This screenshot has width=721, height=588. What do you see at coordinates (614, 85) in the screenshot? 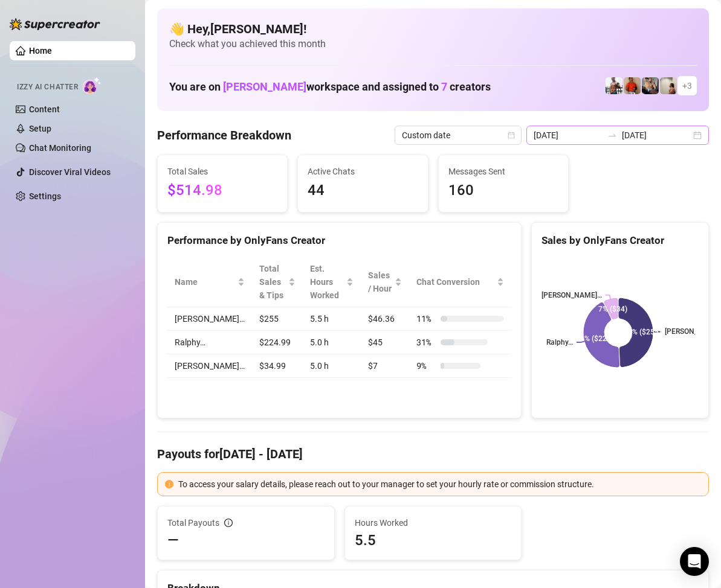
I see `img: JUSTIN` at bounding box center [614, 85].